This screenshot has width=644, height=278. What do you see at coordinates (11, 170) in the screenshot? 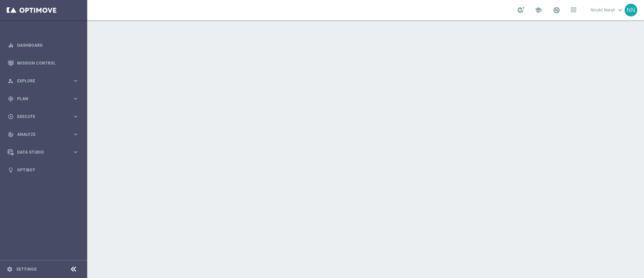
I see `i: lightbulb` at bounding box center [11, 170].